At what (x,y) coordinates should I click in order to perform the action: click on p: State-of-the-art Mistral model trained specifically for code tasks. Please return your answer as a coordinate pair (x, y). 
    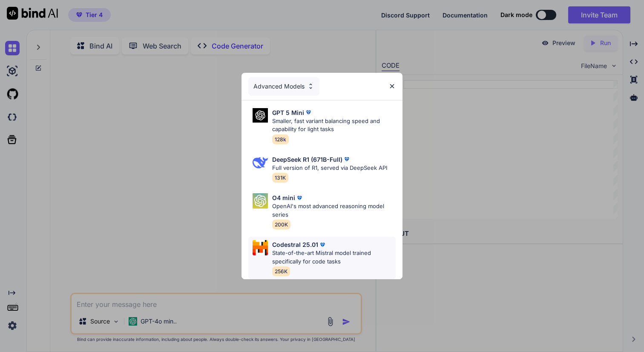
    Looking at the image, I should click on (334, 257).